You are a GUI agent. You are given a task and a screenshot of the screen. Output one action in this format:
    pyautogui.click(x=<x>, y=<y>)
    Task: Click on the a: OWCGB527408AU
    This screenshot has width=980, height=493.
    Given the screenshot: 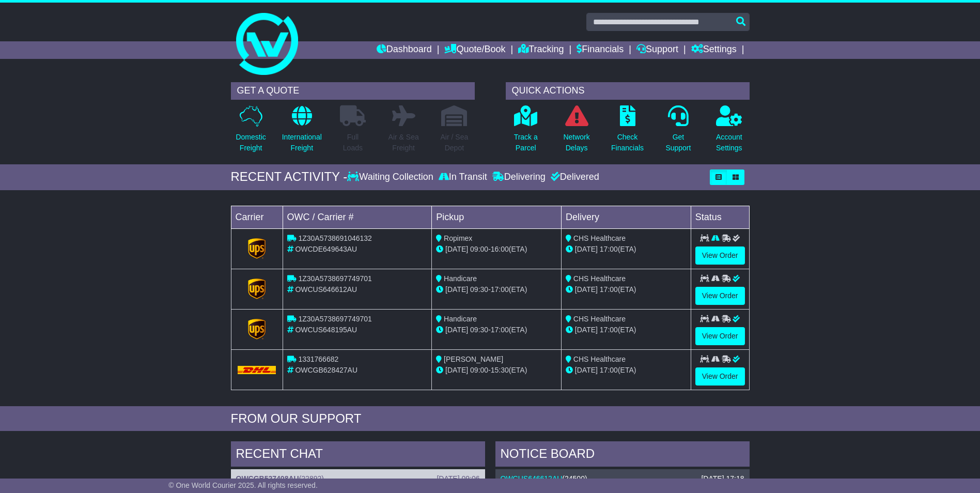 What is the action you would take?
    pyautogui.click(x=268, y=479)
    